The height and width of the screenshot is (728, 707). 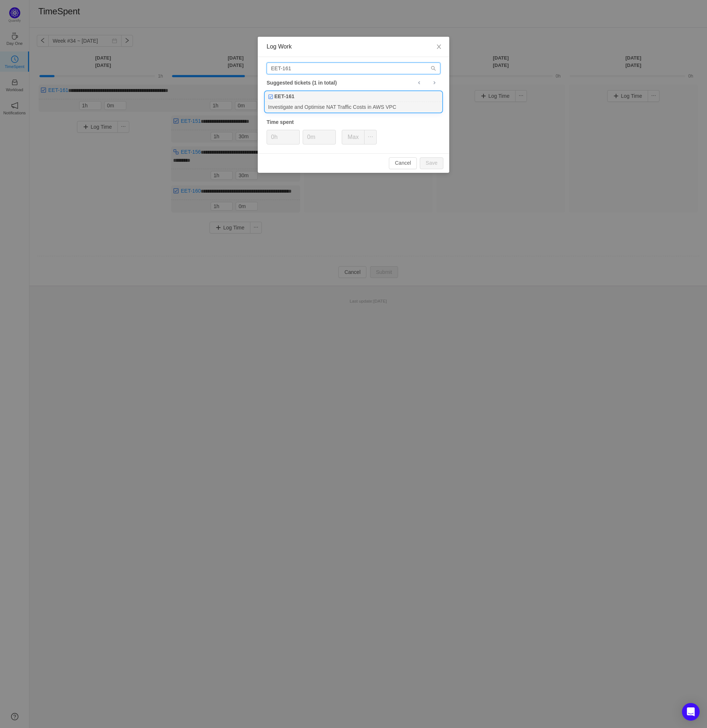 What do you see at coordinates (439, 47) in the screenshot?
I see `i: icon: close` at bounding box center [439, 47].